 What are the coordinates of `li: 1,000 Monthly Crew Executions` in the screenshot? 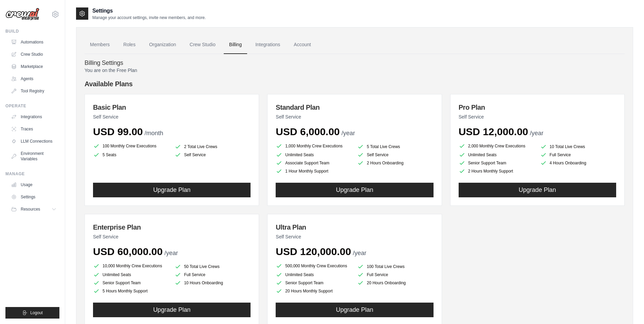 It's located at (314, 146).